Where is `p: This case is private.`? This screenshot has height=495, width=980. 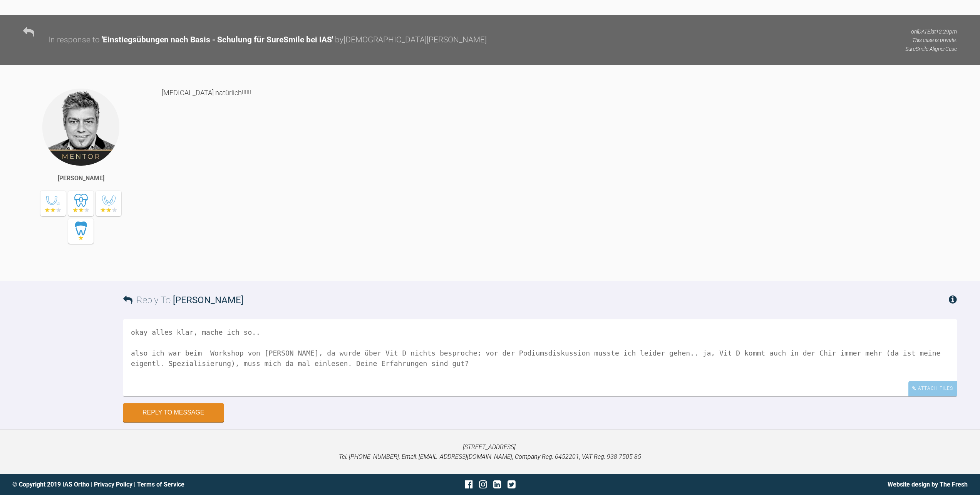
p: This case is private. is located at coordinates (931, 40).